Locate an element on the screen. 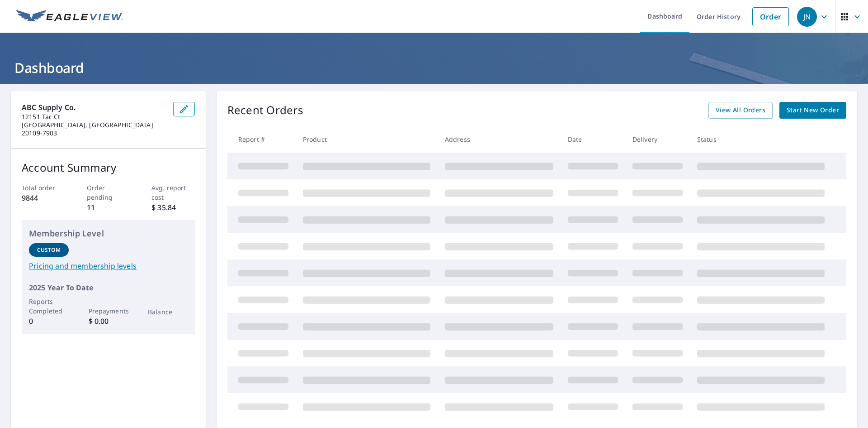 The image size is (868, 428). p: Custom is located at coordinates (48, 250).